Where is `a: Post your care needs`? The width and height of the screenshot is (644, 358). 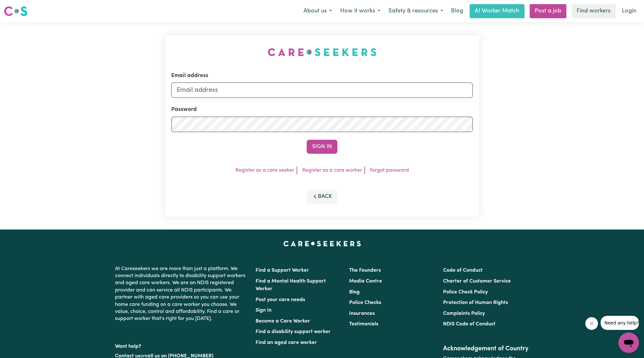 a: Post your care needs is located at coordinates (280, 300).